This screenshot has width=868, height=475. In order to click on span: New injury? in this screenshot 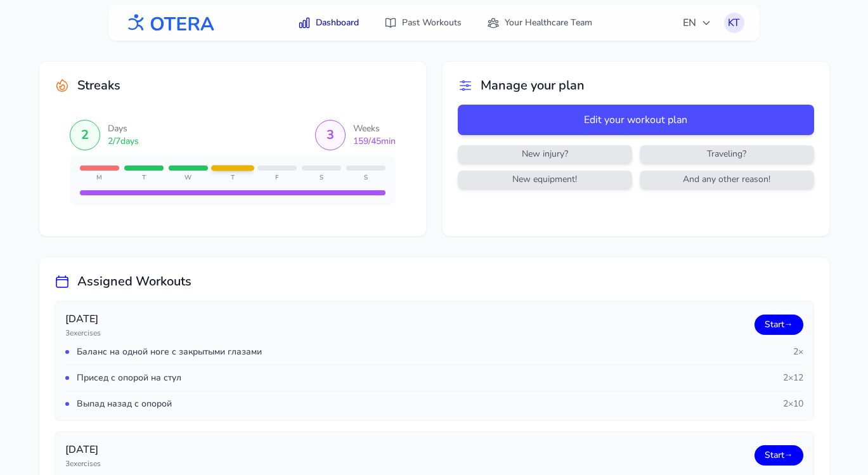, I will do `click(545, 154)`.